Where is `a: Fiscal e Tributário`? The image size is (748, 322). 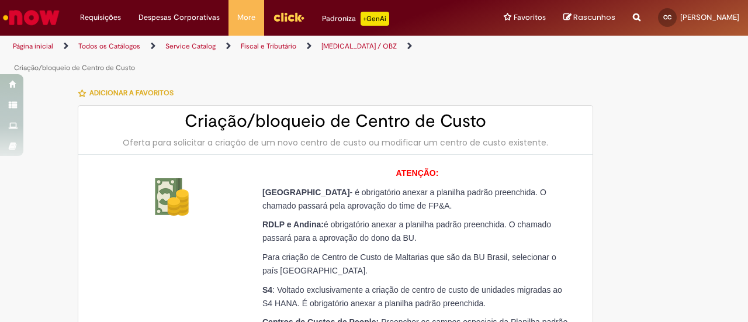 a: Fiscal e Tributário is located at coordinates (268, 46).